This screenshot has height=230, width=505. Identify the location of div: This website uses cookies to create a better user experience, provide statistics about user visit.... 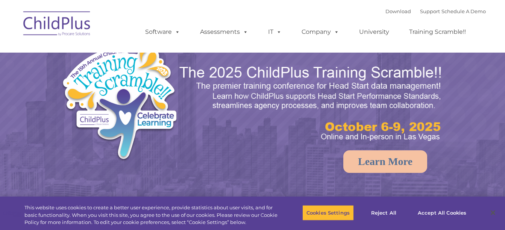
(151, 215).